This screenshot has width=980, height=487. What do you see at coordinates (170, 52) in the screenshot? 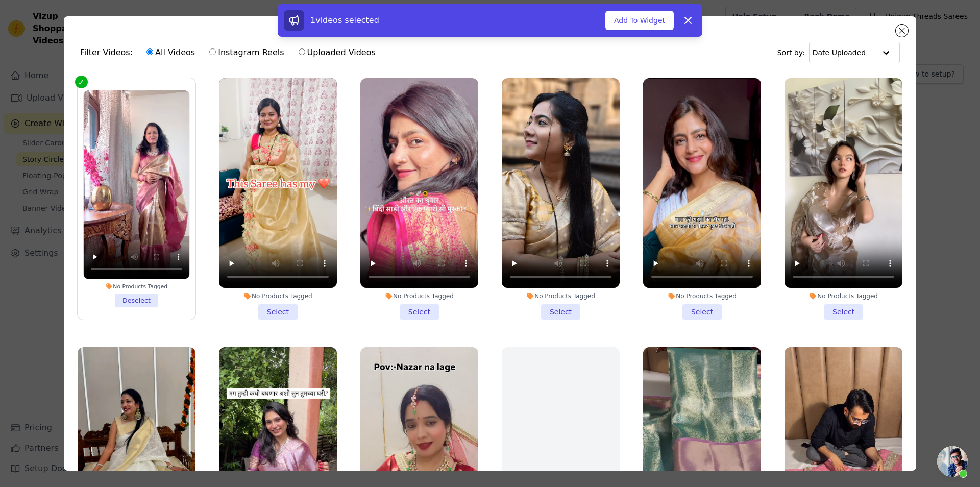
I see `label: All Videos` at bounding box center [170, 52].